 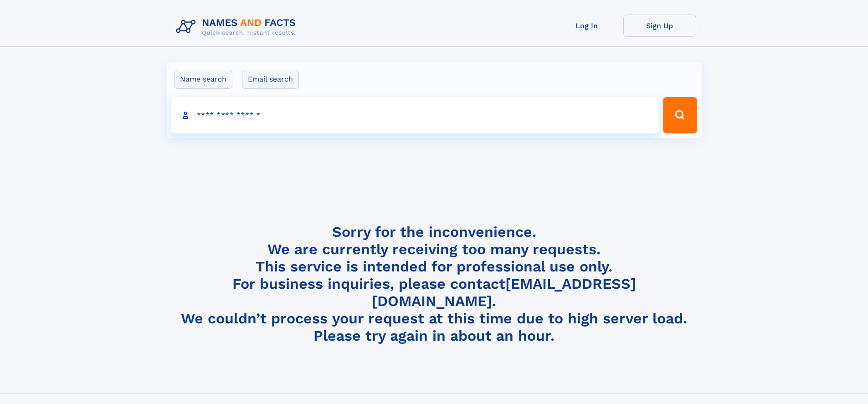 What do you see at coordinates (434, 284) in the screenshot?
I see `h4: Sorry for the inconvenience. We are currently receiving too many requests. This service is intend...` at bounding box center [434, 284].